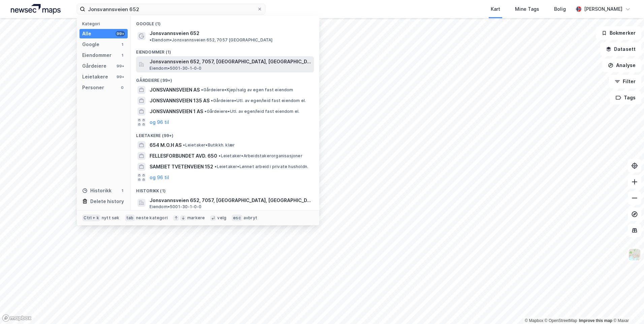  I want to click on div: Google, so click(90, 45).